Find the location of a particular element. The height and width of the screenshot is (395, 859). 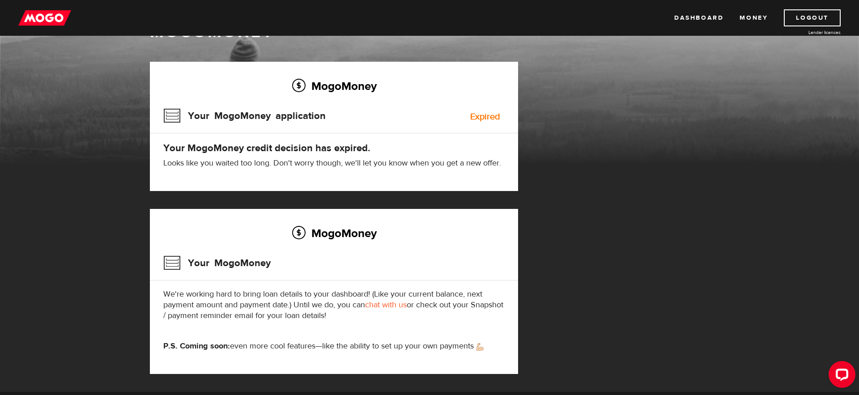

h4: Your MogoMoney credit decision has expired. is located at coordinates (334, 148).